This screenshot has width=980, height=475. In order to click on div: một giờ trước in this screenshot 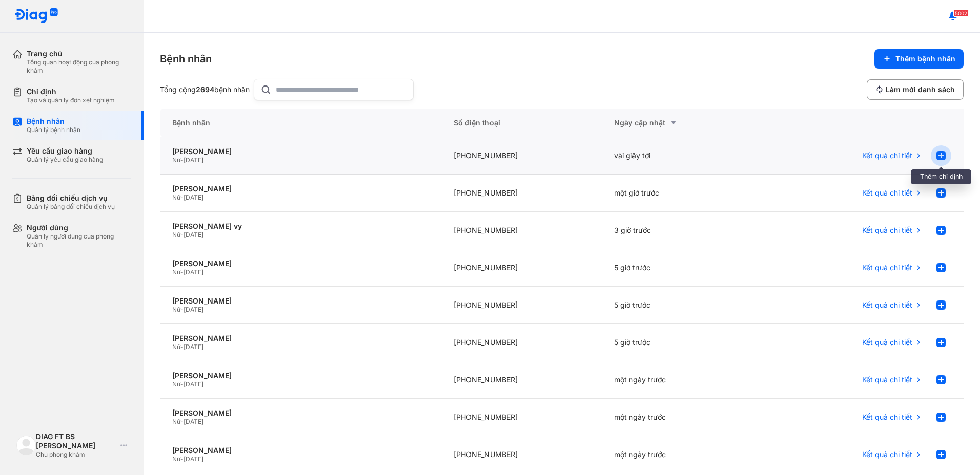, I will do `click(682, 194)`.